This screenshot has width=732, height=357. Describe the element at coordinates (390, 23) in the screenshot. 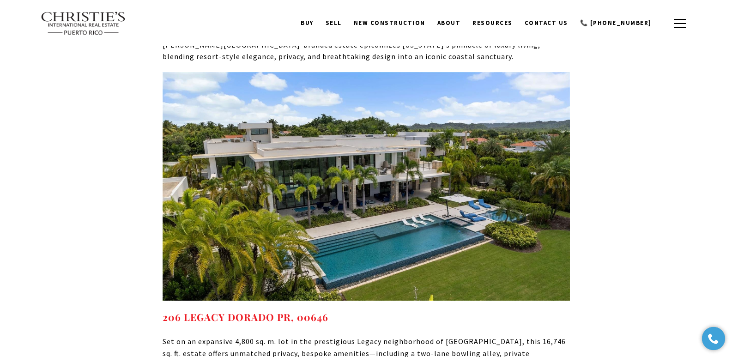

I see `a: New Construction` at that location.